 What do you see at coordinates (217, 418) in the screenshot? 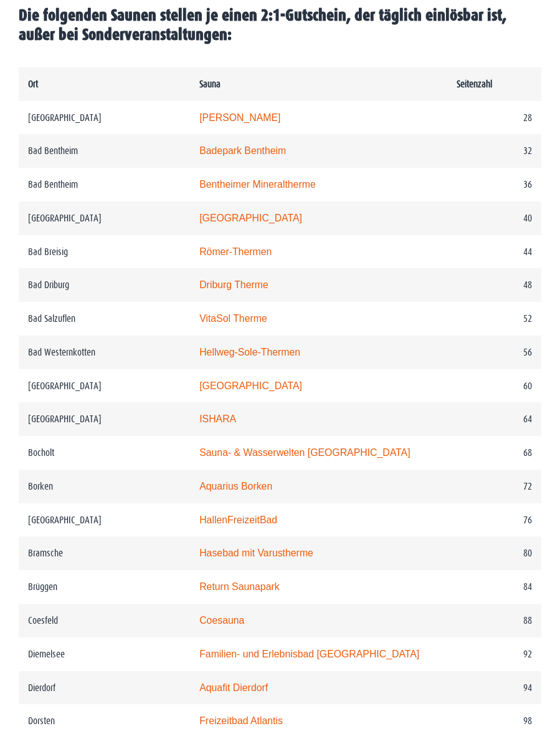
I see `a: ISHARA` at bounding box center [217, 418].